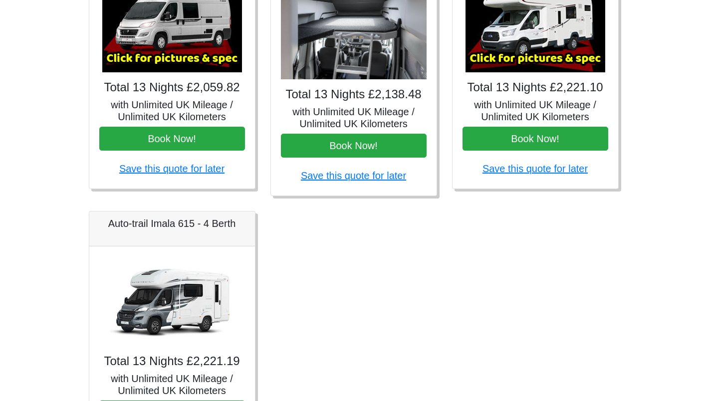  I want to click on h4: Total 13 Nights £2,221.19, so click(172, 361).